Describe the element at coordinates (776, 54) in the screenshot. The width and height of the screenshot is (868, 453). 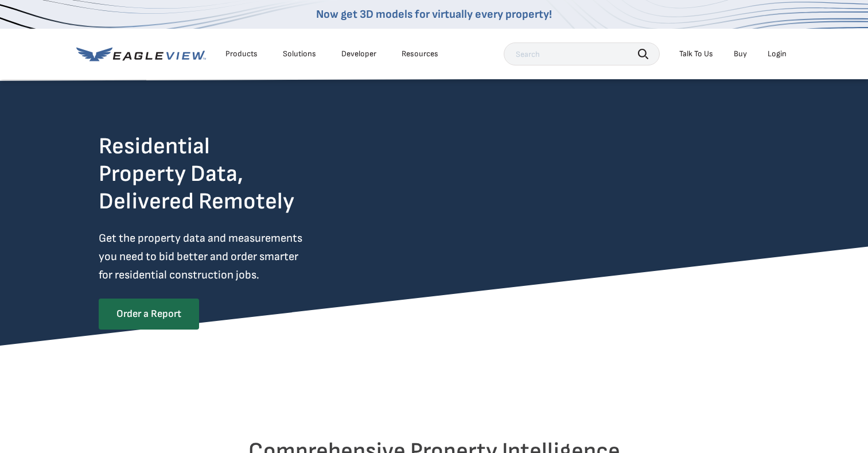
I see `div: Login` at that location.